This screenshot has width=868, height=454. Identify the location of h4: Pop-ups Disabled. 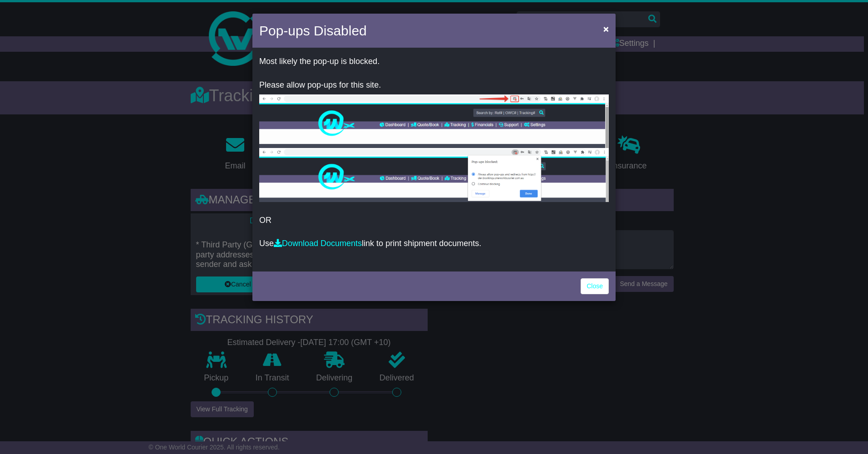
(313, 30).